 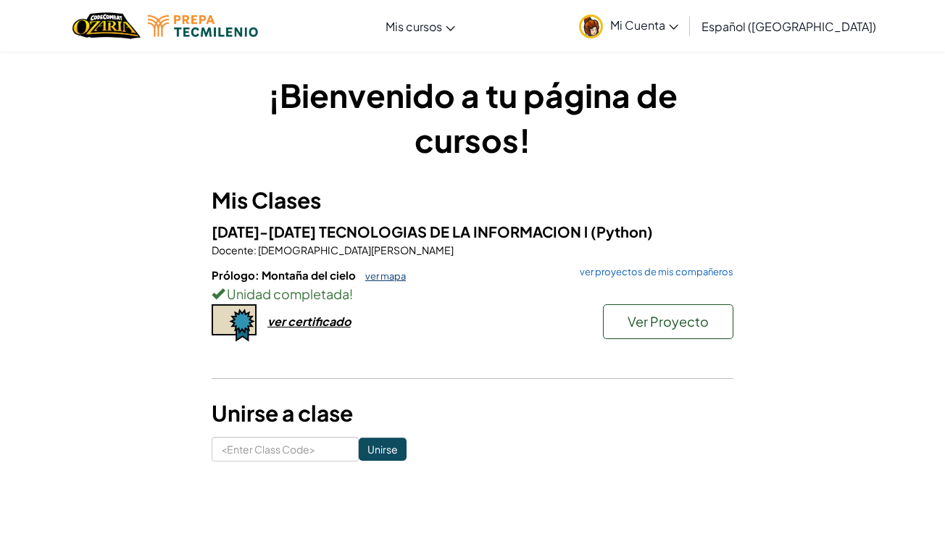 What do you see at coordinates (232, 250) in the screenshot?
I see `span: Docente` at bounding box center [232, 250].